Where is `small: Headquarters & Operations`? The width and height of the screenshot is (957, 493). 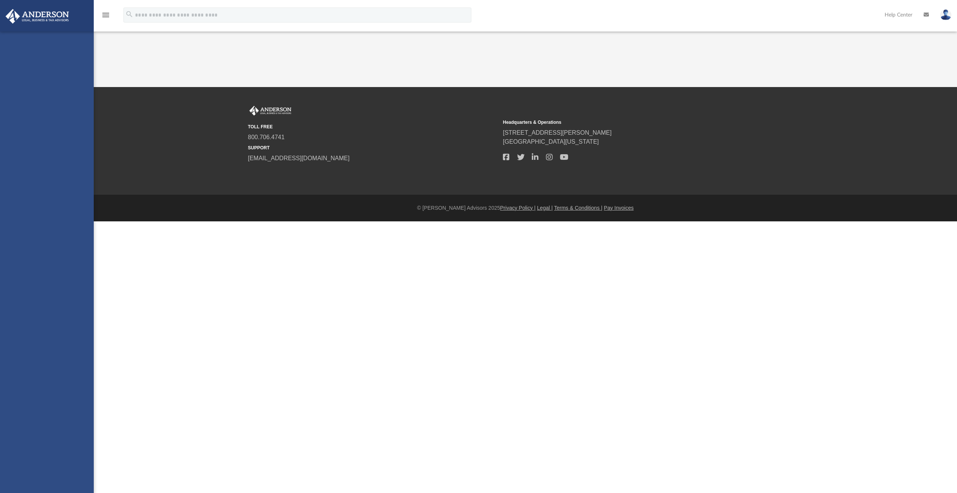 small: Headquarters & Operations is located at coordinates (628, 122).